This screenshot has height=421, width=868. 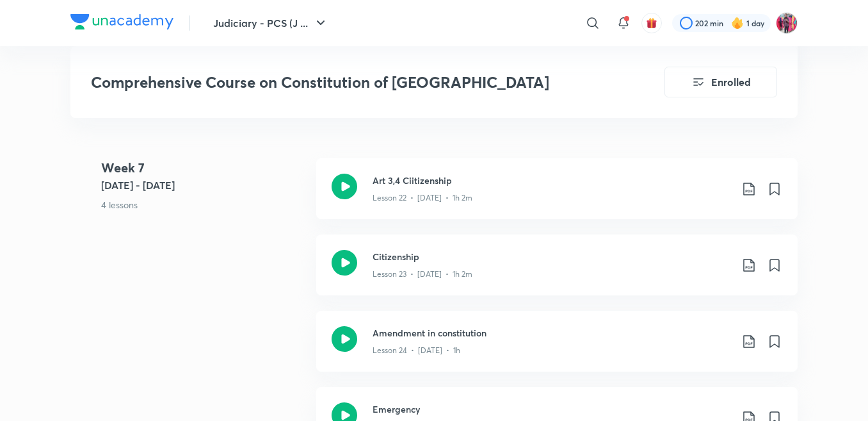 I want to click on h3: Emergency, so click(x=552, y=408).